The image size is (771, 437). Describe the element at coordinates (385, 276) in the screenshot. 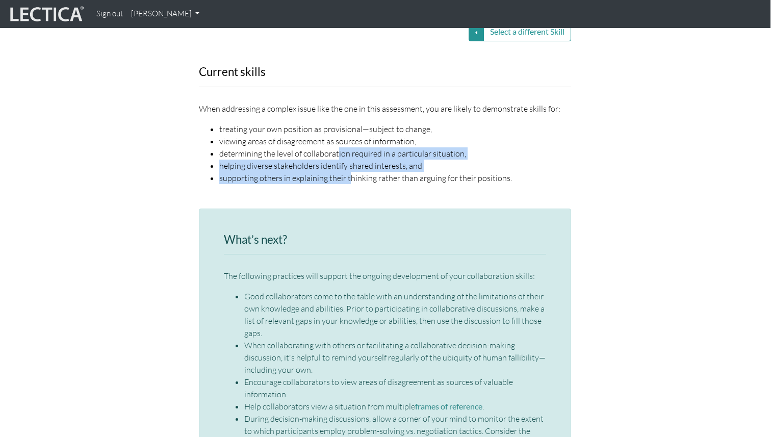

I see `p: The following practices will support the ongoing development of your collaboration skills:` at that location.